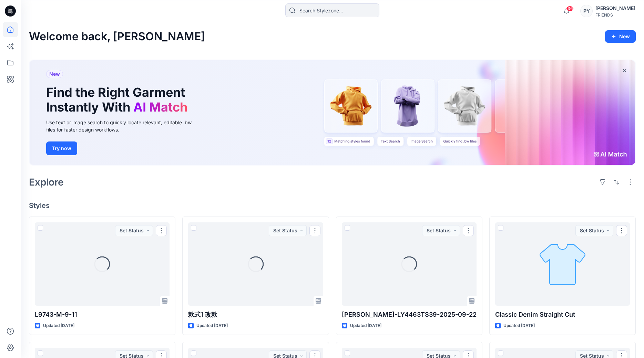  I want to click on div: Use text or image search to quickly locate relevant, editable .bw files for faster design workflows., so click(124, 126).